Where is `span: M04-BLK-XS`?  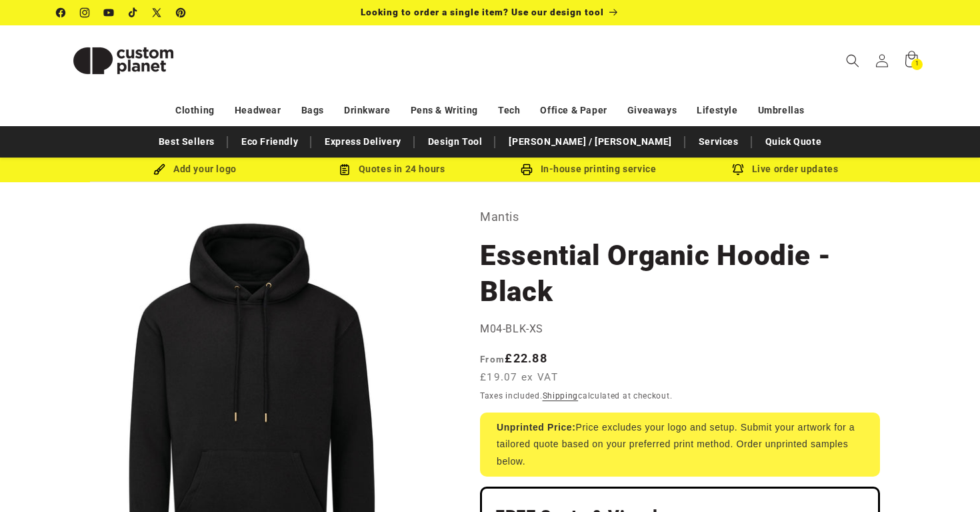
span: M04-BLK-XS is located at coordinates (512, 328).